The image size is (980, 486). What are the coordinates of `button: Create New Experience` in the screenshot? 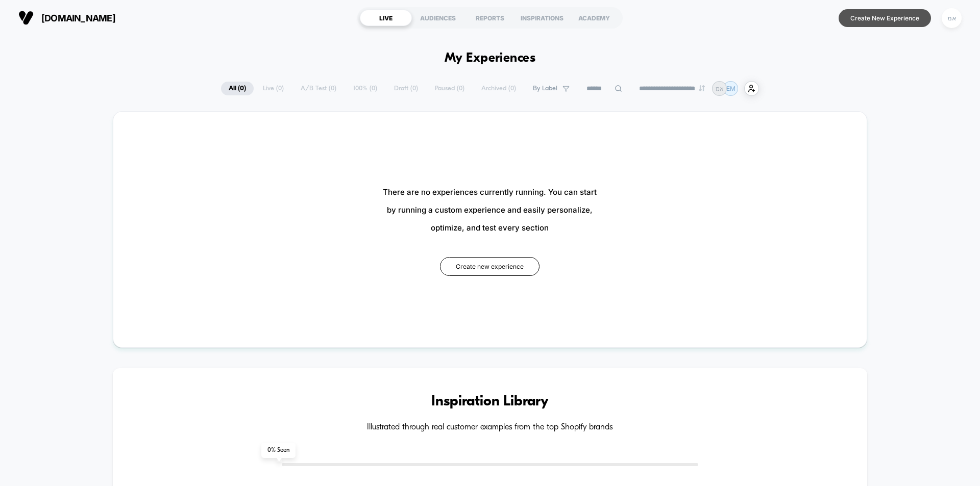 It's located at (885, 18).